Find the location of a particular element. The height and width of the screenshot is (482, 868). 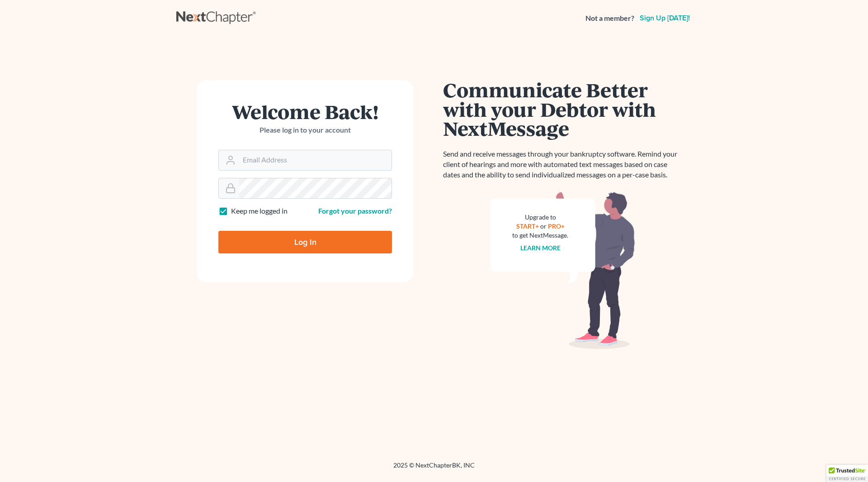

a: PRO+ is located at coordinates (556, 226).